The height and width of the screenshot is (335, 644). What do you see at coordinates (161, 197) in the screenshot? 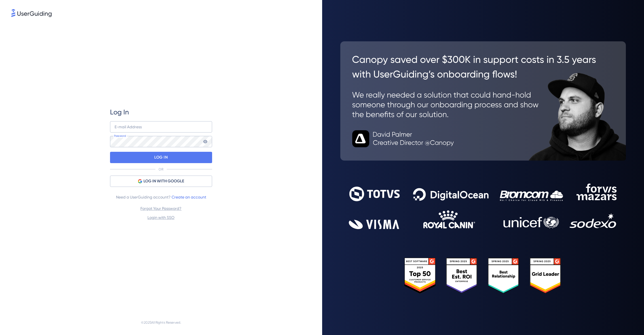
I see `span: Need a UserGuiding account?` at bounding box center [161, 197].